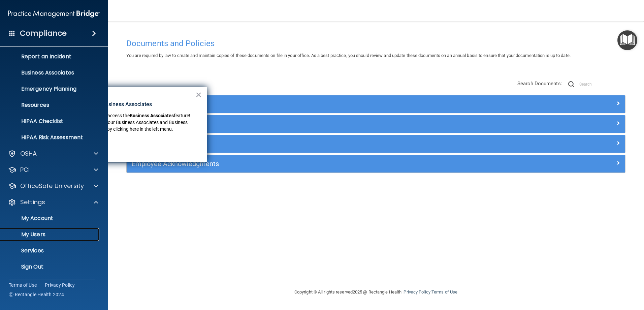 The width and height of the screenshot is (644, 310). I want to click on span: feature! You can now manage your Business Associates and Business Associate Agreements by clickin..., so click(125, 122).